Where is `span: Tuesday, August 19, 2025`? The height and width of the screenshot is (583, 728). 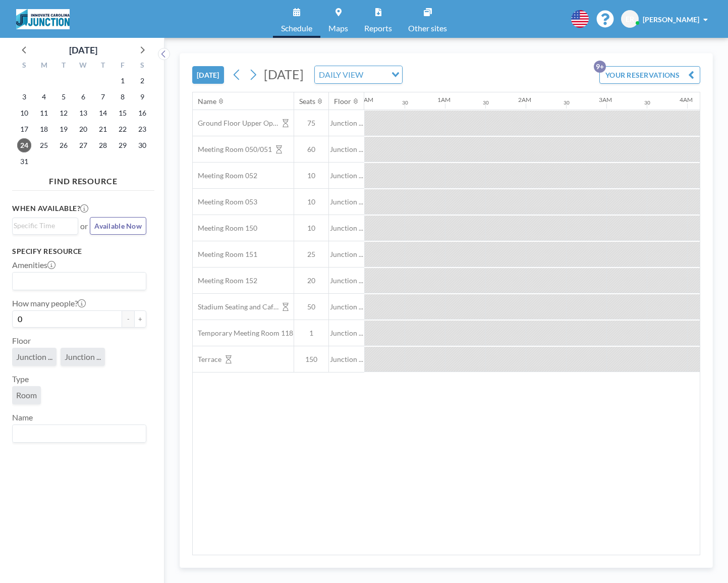
span: Tuesday, August 19, 2025 is located at coordinates (63, 129).